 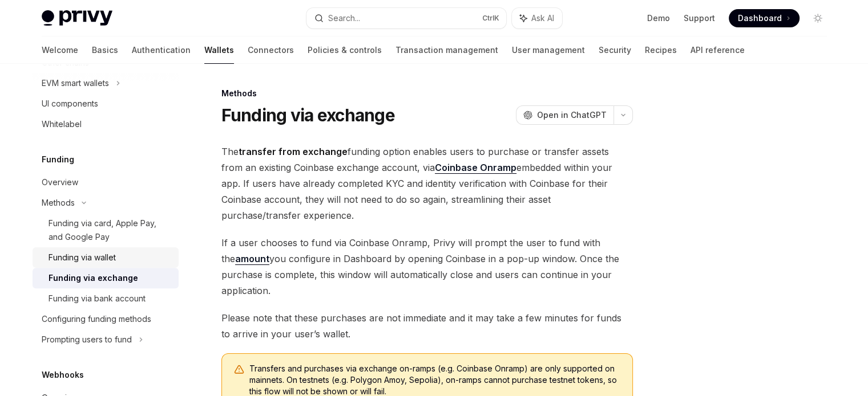 I want to click on a: Connectors, so click(x=270, y=50).